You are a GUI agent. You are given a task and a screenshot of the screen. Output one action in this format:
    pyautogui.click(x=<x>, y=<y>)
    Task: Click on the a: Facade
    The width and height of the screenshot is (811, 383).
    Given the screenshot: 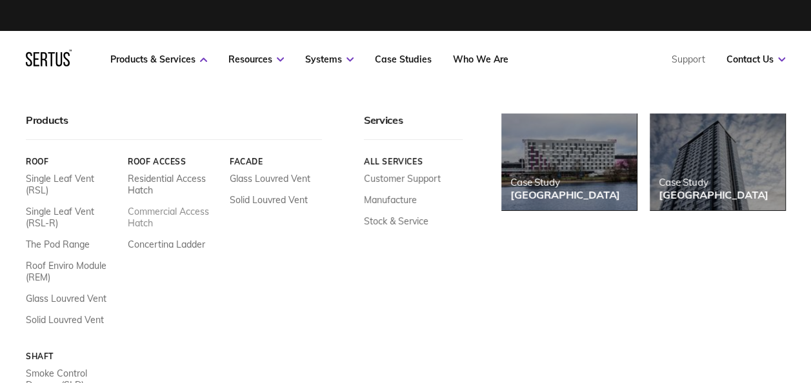 What is the action you would take?
    pyautogui.click(x=275, y=161)
    